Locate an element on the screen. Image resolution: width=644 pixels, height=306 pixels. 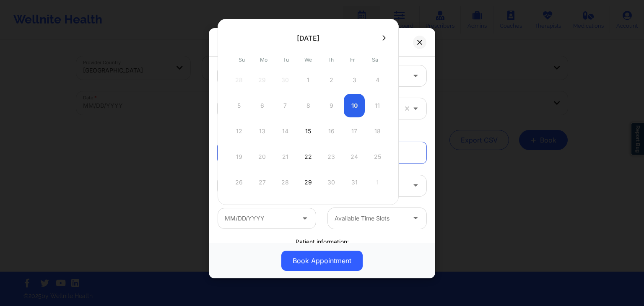
abbr: Sunday is located at coordinates (241, 60).